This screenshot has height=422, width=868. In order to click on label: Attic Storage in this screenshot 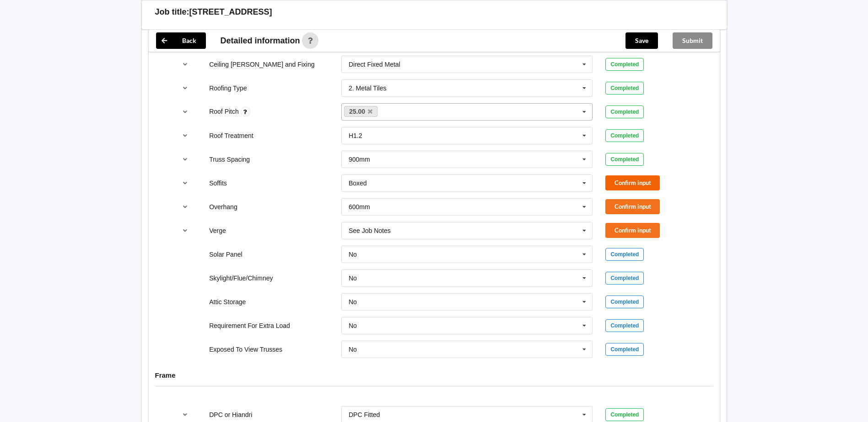, I will do `click(228, 302)`.